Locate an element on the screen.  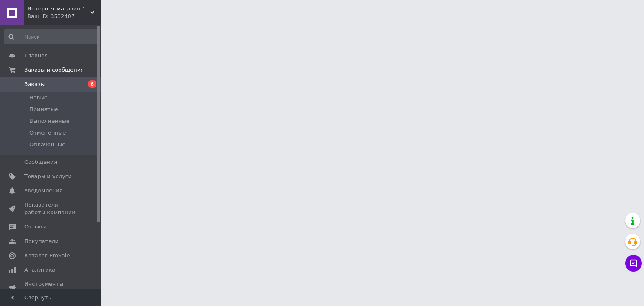
input: Поиск is located at coordinates (52, 37).